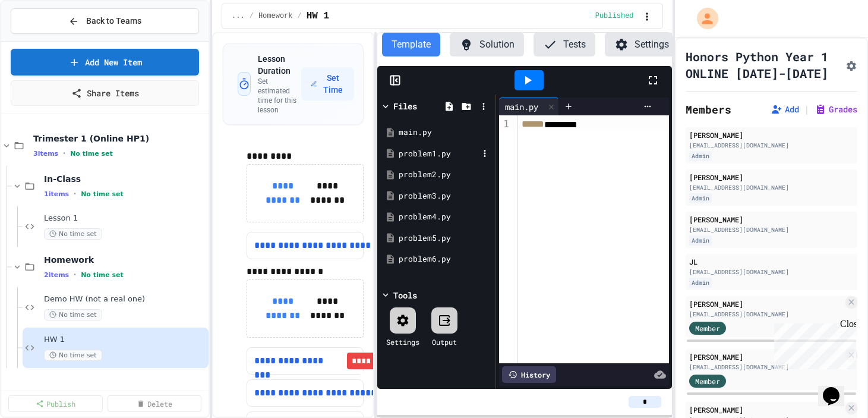 This screenshot has height=418, width=868. I want to click on button: Back to Teams, so click(105, 21).